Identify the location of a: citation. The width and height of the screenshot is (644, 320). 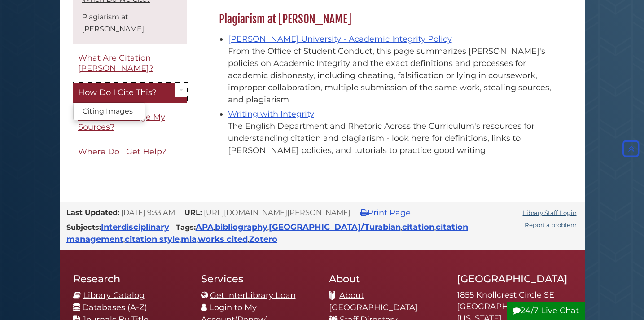
(418, 227).